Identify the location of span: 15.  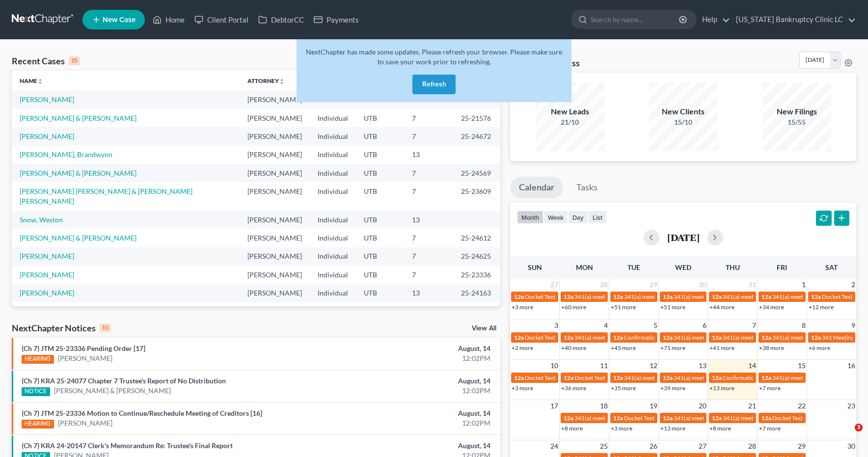
(802, 366).